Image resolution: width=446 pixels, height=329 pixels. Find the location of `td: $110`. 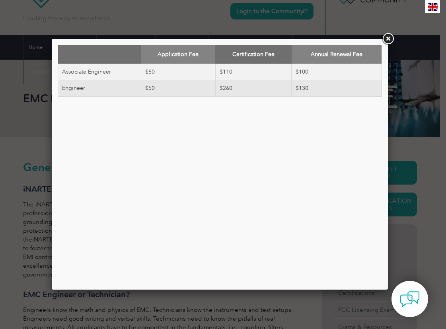

td: $110 is located at coordinates (253, 72).